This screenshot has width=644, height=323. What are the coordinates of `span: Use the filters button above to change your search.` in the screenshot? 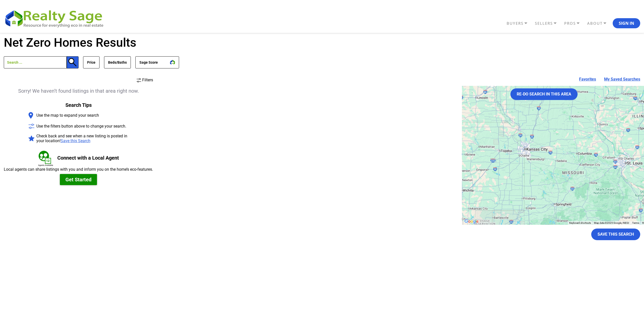 It's located at (82, 126).